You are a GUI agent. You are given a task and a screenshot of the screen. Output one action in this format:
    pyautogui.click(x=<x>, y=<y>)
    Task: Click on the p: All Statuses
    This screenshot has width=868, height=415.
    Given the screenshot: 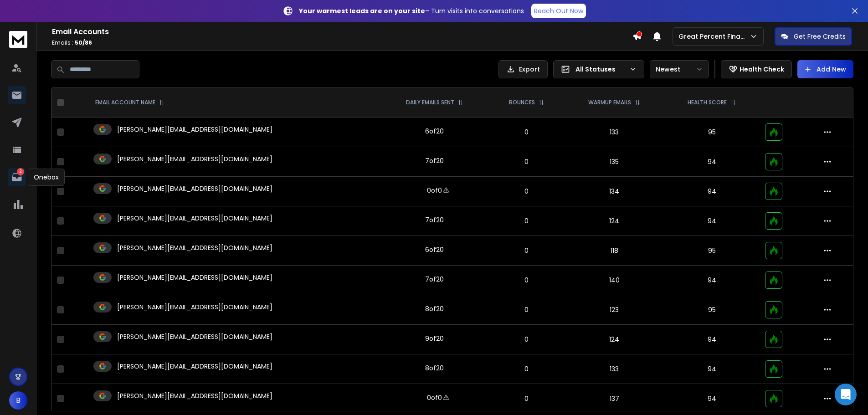 What is the action you would take?
    pyautogui.click(x=600, y=69)
    